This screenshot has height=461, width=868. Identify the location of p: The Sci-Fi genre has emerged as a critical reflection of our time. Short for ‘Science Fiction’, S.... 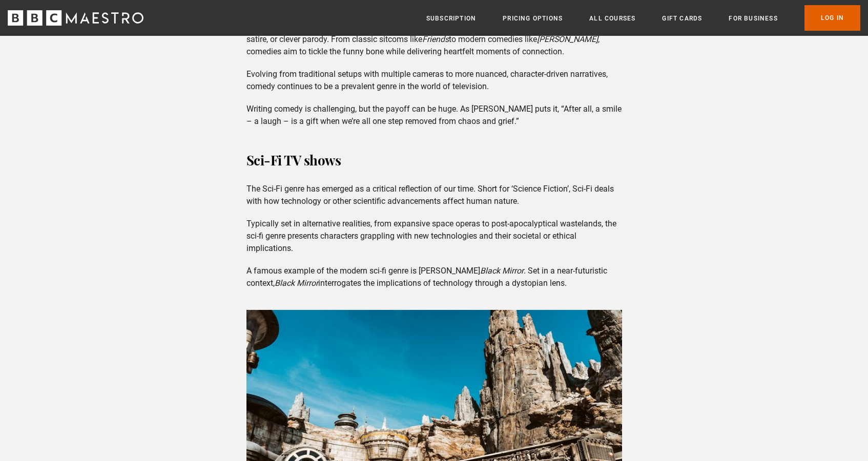
(434, 195).